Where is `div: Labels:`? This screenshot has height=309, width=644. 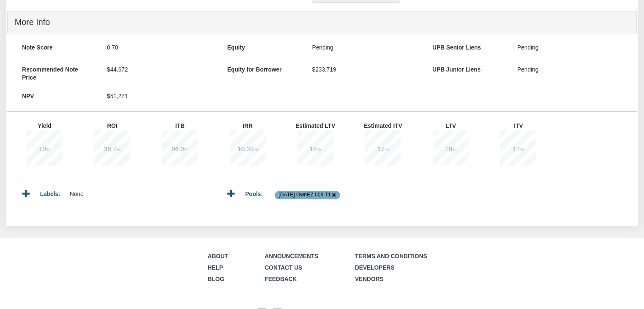
div: Labels: is located at coordinates (55, 191).